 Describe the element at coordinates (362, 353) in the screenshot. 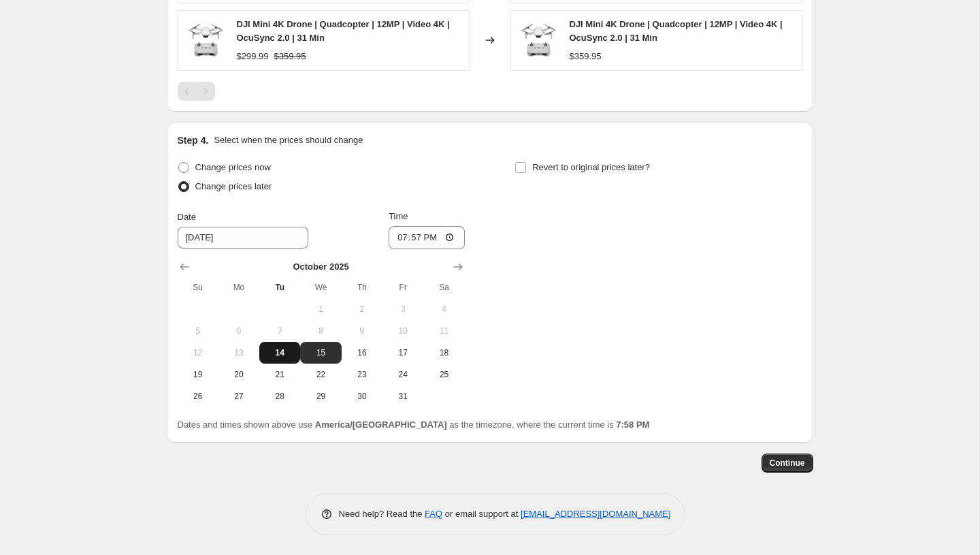

I see `button: Thursday October 16 2025` at that location.